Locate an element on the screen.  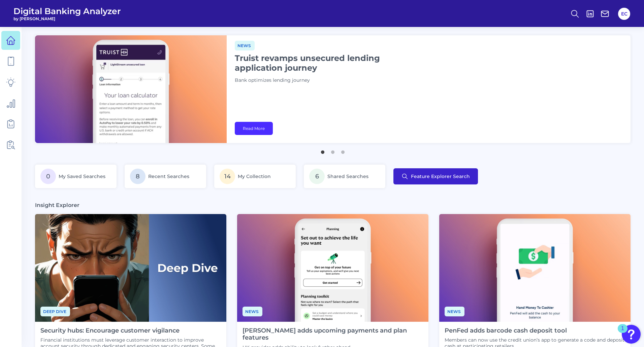
span: 14 is located at coordinates (227, 177).